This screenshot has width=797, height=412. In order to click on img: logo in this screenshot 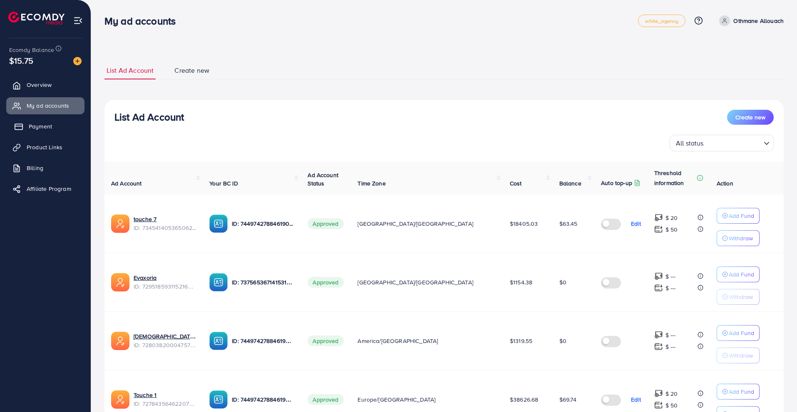, I will do `click(36, 18)`.